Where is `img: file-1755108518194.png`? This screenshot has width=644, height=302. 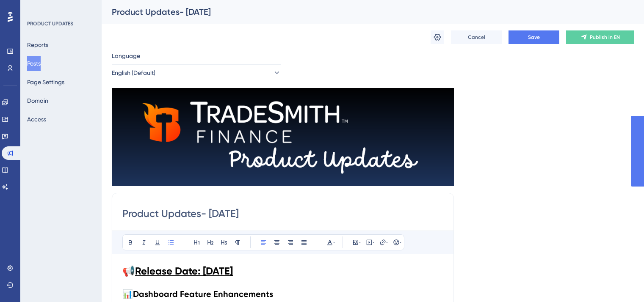 img: file-1755108518194.png is located at coordinates (283, 137).